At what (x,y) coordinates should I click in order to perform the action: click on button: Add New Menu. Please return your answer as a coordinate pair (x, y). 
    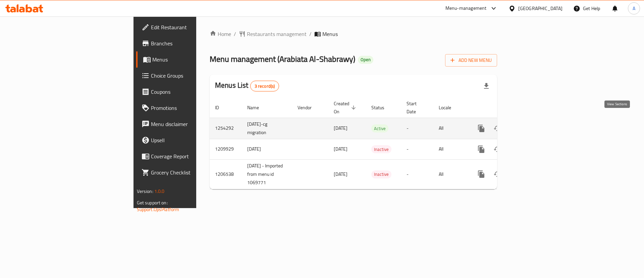
    Looking at the image, I should click on (471, 60).